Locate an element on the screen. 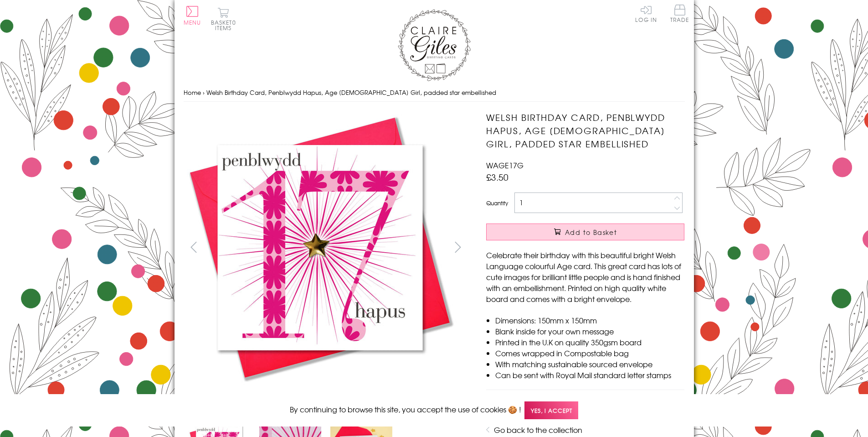 The image size is (868, 437). button: Menu is located at coordinates (192, 15).